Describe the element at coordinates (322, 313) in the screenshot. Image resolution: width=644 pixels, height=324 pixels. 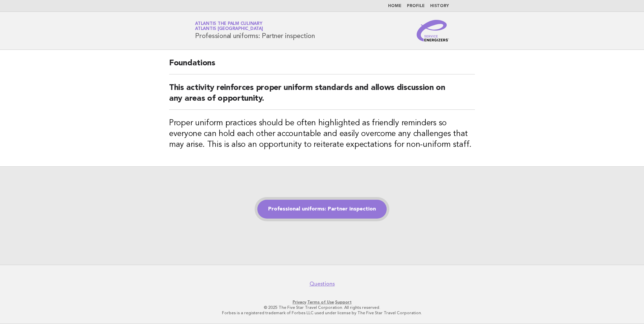
I see `p: Forbes is a registered trademark of Forbes LLC used under license by The Five Star Travel Corpora...` at that location.